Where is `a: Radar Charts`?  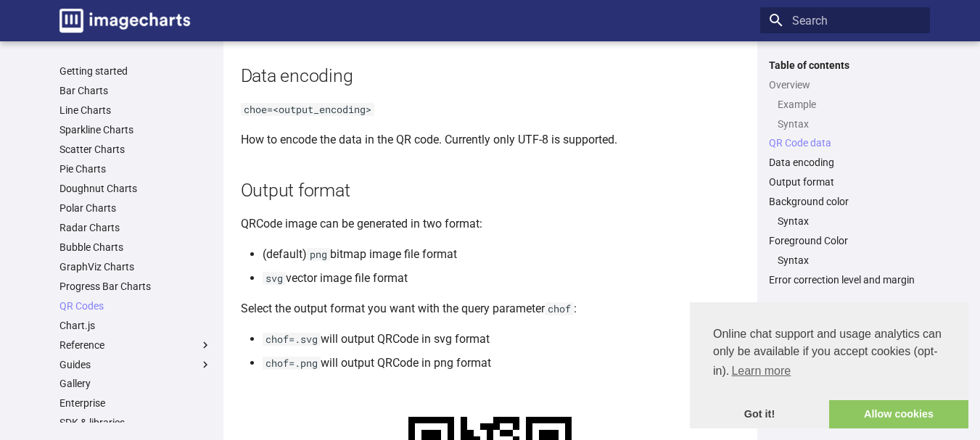
a: Radar Charts is located at coordinates (136, 228).